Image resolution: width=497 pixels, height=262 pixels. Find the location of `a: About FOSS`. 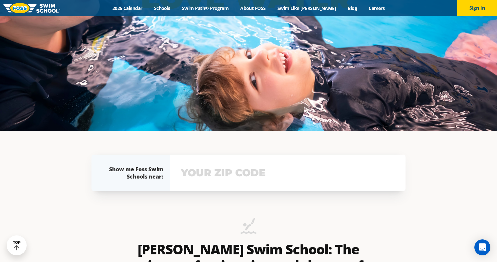

a: About FOSS is located at coordinates (253, 8).